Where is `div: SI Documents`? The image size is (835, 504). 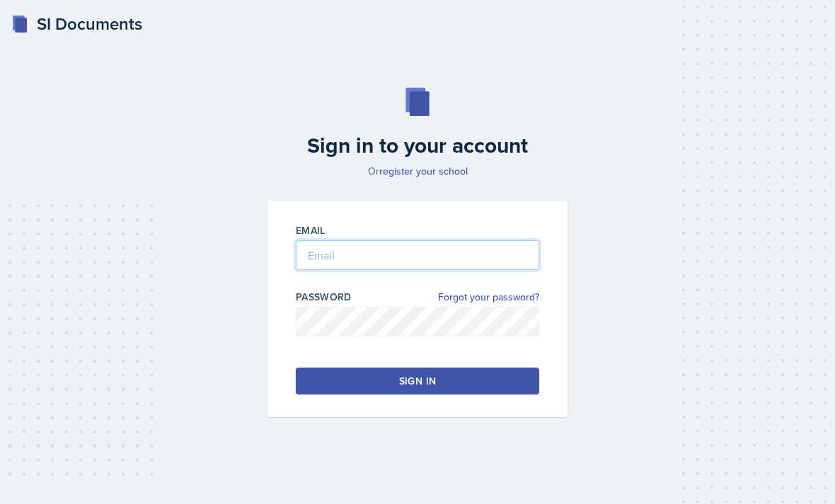 div: SI Documents is located at coordinates (76, 24).